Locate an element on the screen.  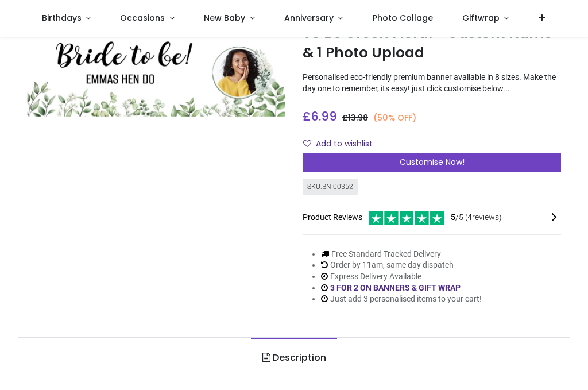
li: Just add 3 personalised items to your cart! is located at coordinates (401, 299).